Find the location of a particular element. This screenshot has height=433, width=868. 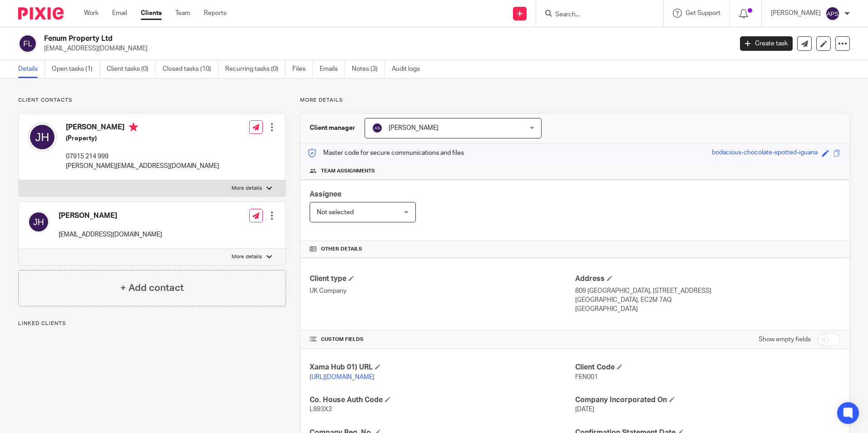

h4: + Add contact is located at coordinates (152, 288).